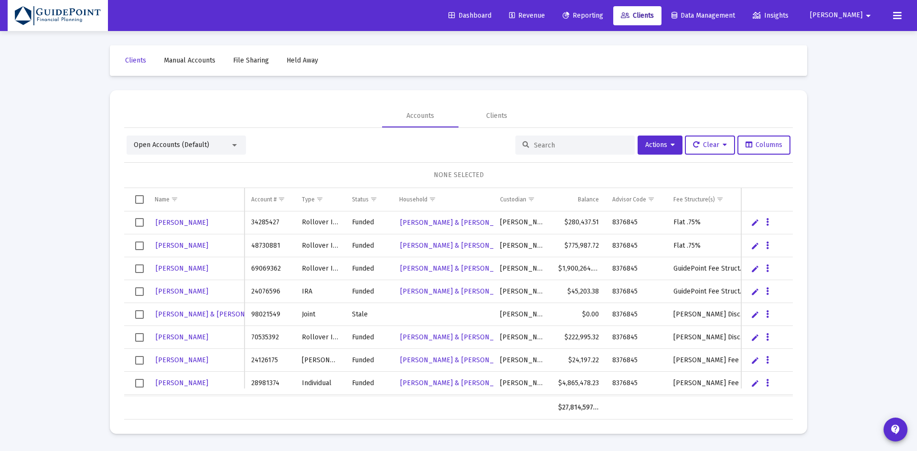 Image resolution: width=917 pixels, height=451 pixels. Describe the element at coordinates (190, 60) in the screenshot. I see `span: Manual Accounts` at that location.